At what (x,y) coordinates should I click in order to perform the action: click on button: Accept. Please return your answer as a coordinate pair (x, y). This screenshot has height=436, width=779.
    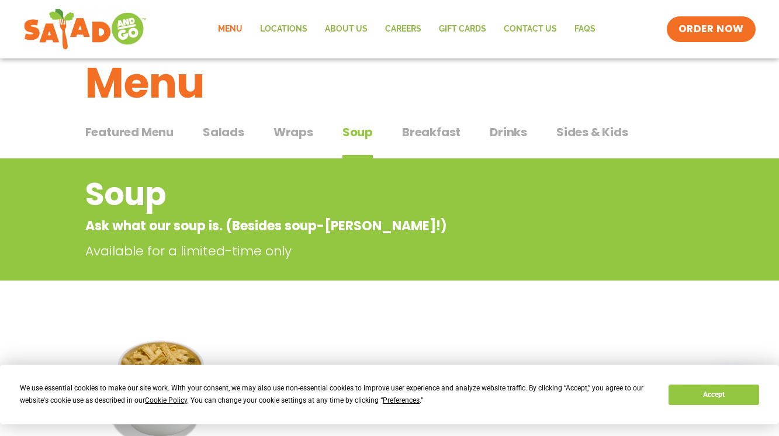
    Looking at the image, I should click on (714, 395).